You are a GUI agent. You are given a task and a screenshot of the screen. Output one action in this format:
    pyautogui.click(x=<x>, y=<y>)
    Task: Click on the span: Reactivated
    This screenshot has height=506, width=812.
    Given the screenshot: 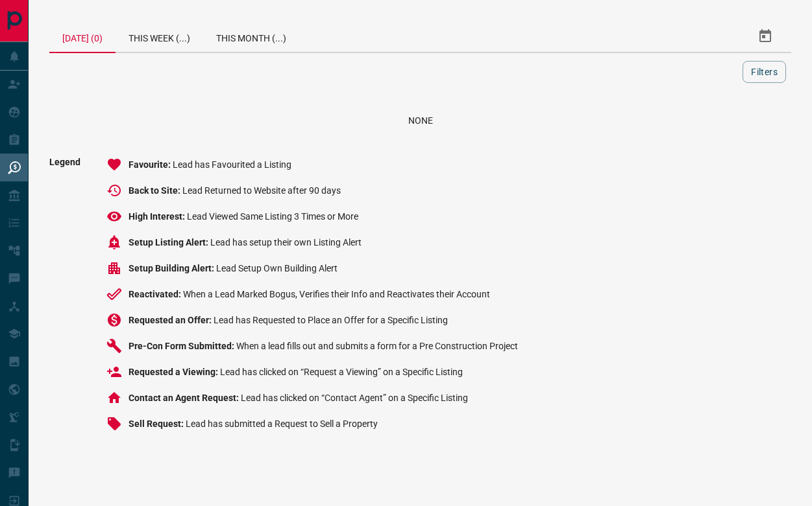 What is the action you would take?
    pyautogui.click(x=155, y=295)
    